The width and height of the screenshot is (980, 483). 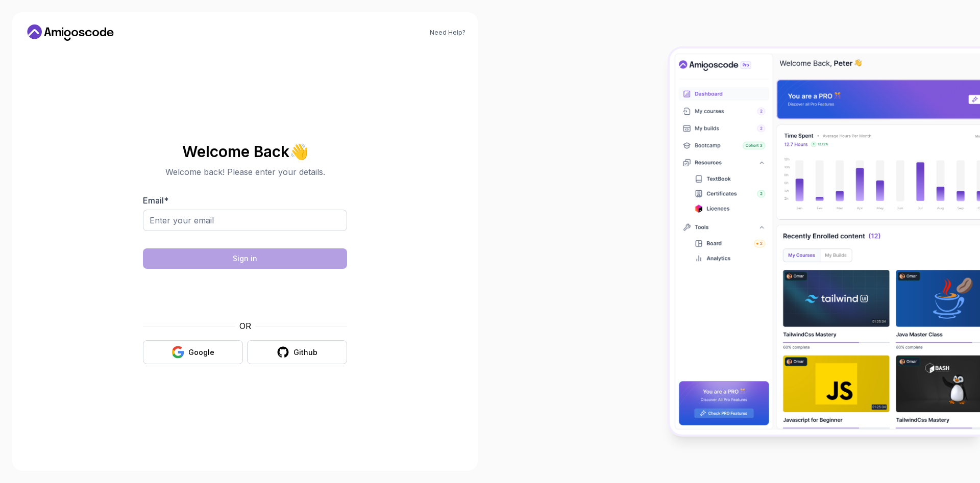 What do you see at coordinates (245, 172) in the screenshot?
I see `p: Welcome back! Please enter your details.` at bounding box center [245, 172].